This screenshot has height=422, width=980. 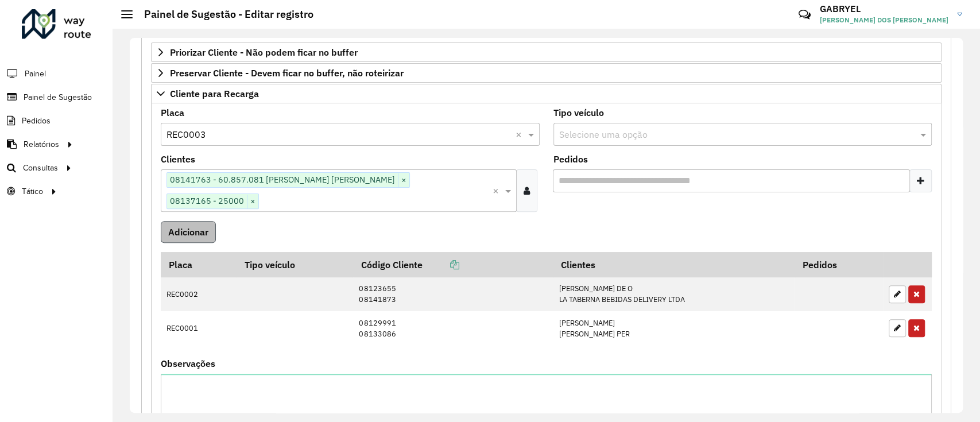 What do you see at coordinates (198, 294) in the screenshot?
I see `td: REC0002` at bounding box center [198, 294].